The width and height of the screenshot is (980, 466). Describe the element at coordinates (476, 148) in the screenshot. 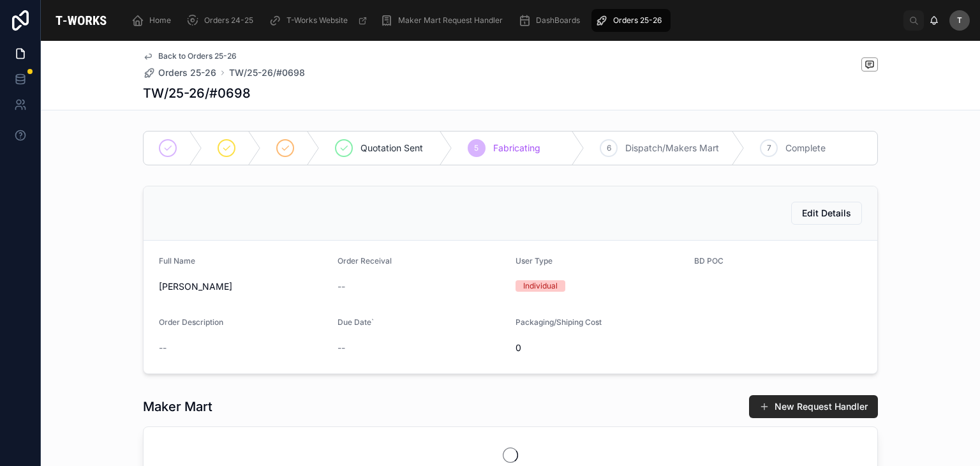

I see `span: 5` at that location.